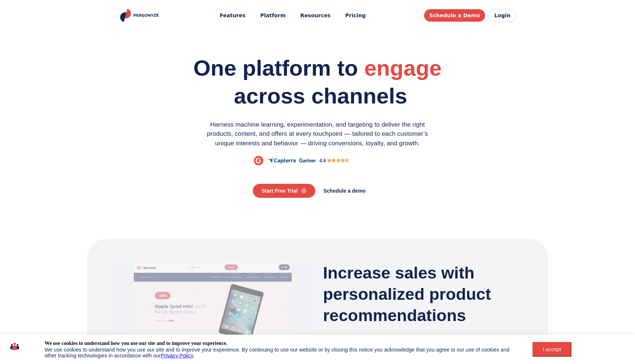 This screenshot has height=364, width=635. I want to click on span: across channels, so click(321, 96).